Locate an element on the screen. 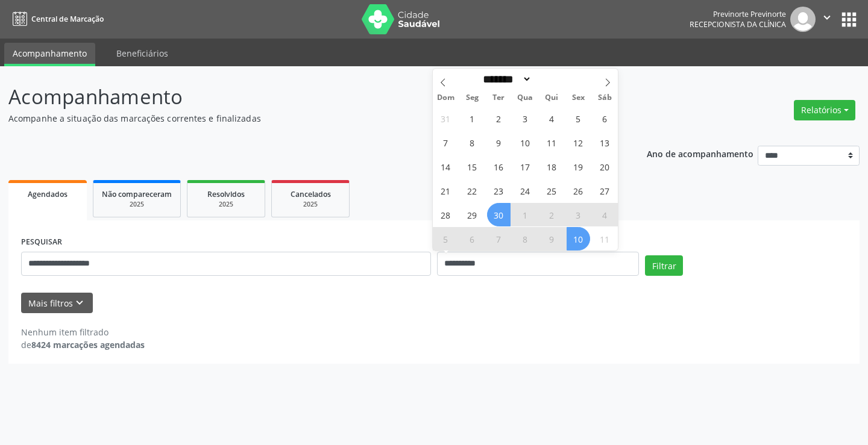 Image resolution: width=868 pixels, height=445 pixels. button: Filtrar is located at coordinates (664, 265).